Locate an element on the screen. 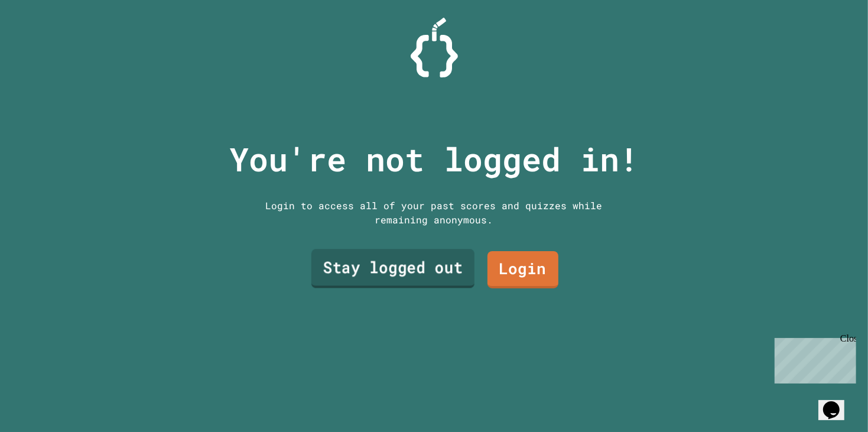 The width and height of the screenshot is (868, 432). div: Login to access all of your past scores and quizzes while remaining anonymous. is located at coordinates (434, 212).